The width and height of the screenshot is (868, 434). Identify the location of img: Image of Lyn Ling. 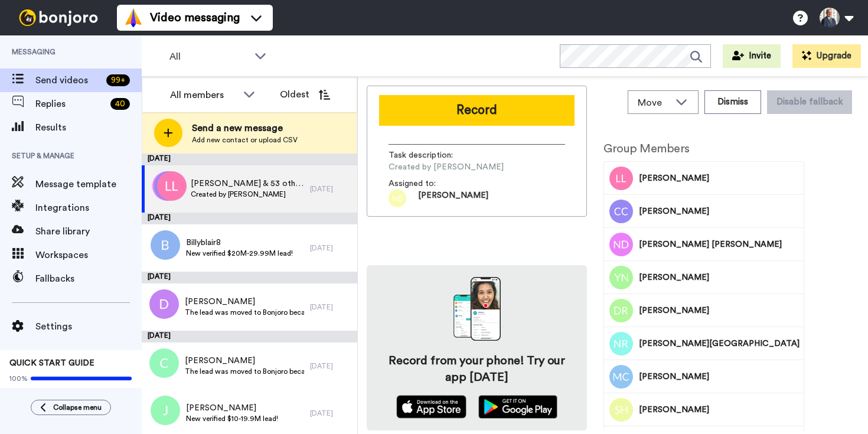
(622, 178).